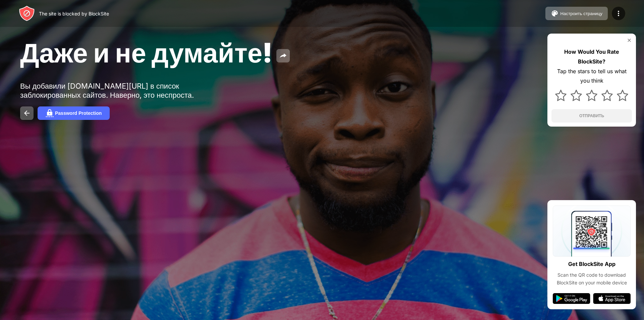 This screenshot has width=644, height=320. I want to click on div: Tap the stars to tell us what you think, so click(591, 76).